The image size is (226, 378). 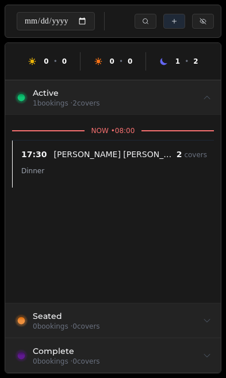 What do you see at coordinates (145, 21) in the screenshot?
I see `button: Search bookings (Cmd/Ctrl + K)` at bounding box center [145, 21].